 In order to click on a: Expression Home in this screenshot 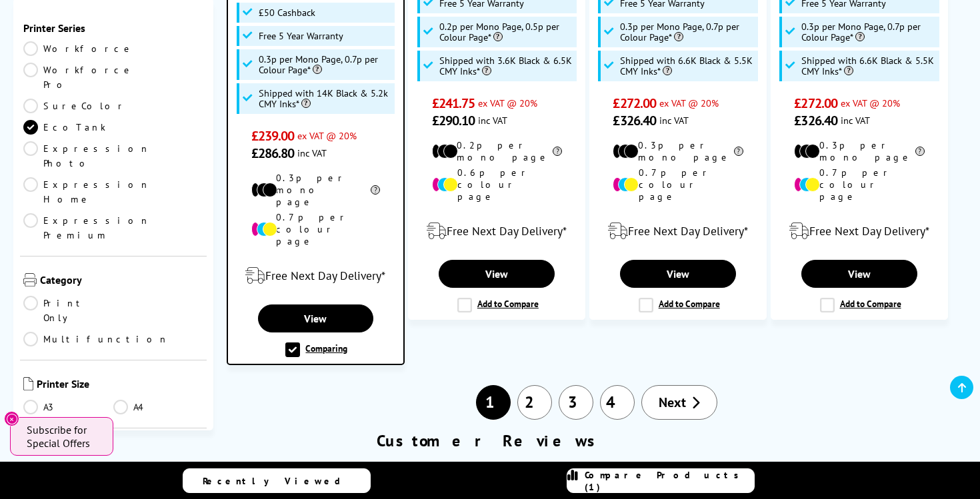, I will do `click(87, 192)`.